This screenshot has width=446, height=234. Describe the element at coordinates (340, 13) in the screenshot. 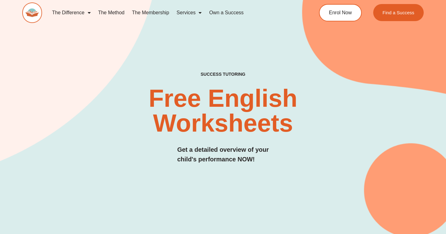

I see `span: Enrol Now` at that location.